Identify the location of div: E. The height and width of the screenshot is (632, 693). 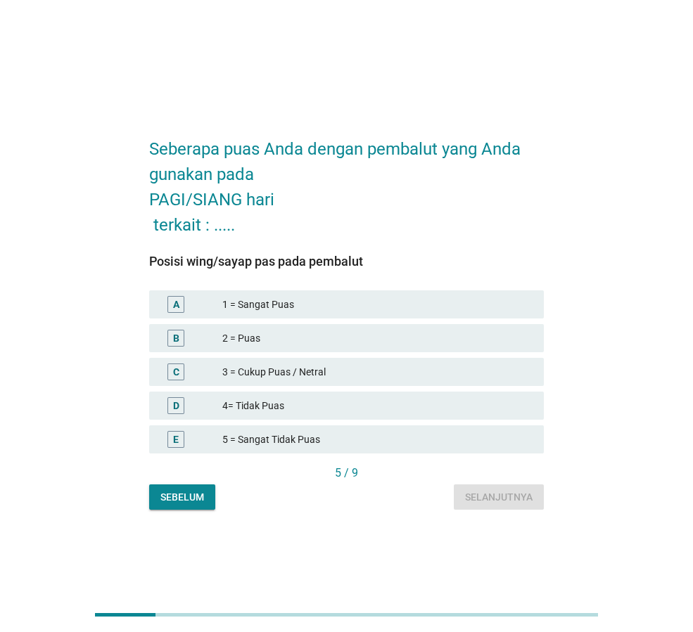
(176, 440).